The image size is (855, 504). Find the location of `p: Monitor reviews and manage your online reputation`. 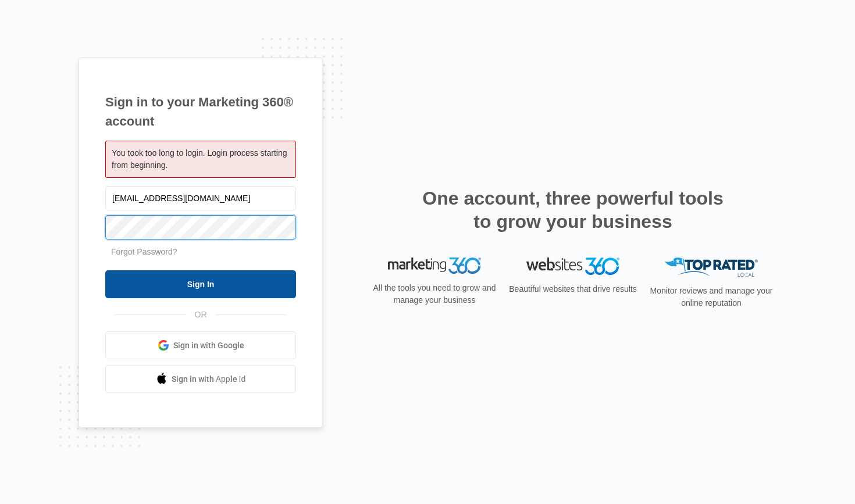

p: Monitor reviews and manage your online reputation is located at coordinates (711, 297).